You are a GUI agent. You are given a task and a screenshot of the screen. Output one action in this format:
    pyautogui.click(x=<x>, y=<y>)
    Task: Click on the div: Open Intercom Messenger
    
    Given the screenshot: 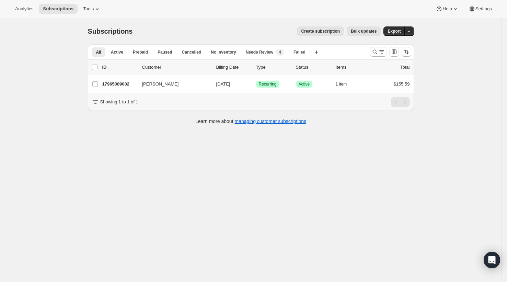 What is the action you would take?
    pyautogui.click(x=491, y=260)
    